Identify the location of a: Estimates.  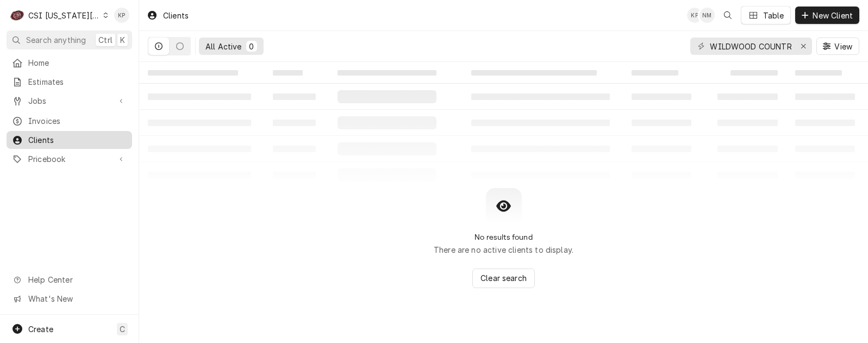
(69, 81).